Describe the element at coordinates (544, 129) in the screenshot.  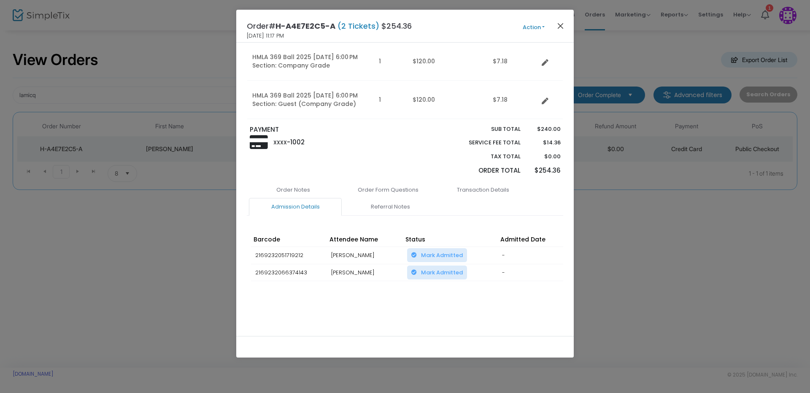
I see `p: $240.00` at that location.